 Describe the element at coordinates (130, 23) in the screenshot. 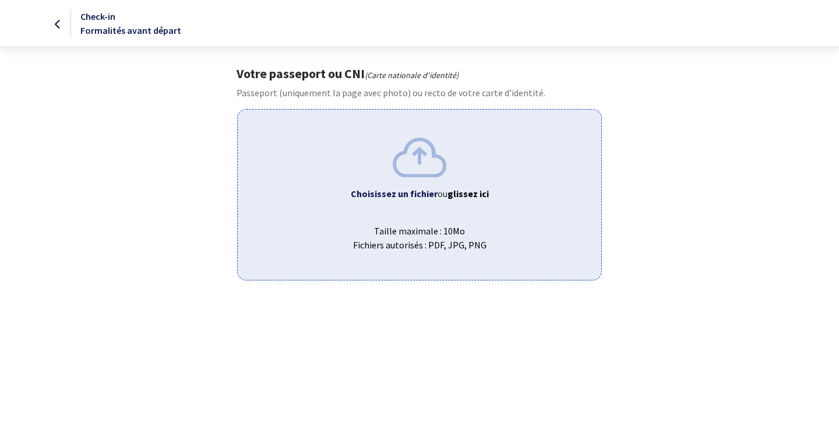

I see `span: Check-in Formalités avant départ` at that location.